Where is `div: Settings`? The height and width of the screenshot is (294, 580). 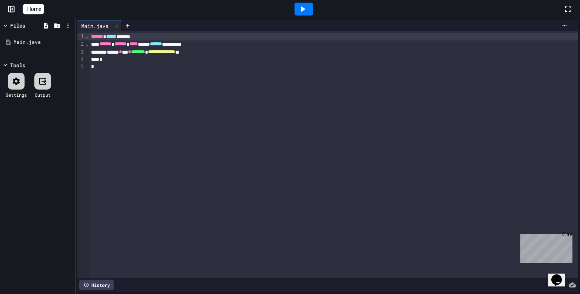
div: Settings is located at coordinates (16, 95).